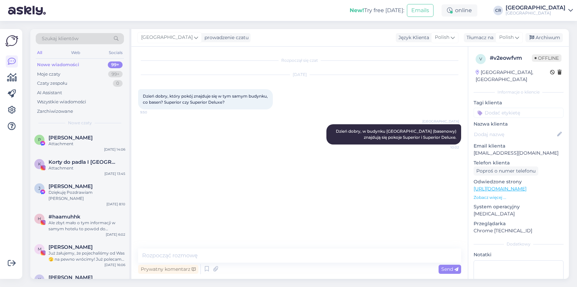 Image resolution: width=577 pixels, height=287 pixels. What do you see at coordinates (460, 10) in the screenshot?
I see `div: online` at bounding box center [460, 10].